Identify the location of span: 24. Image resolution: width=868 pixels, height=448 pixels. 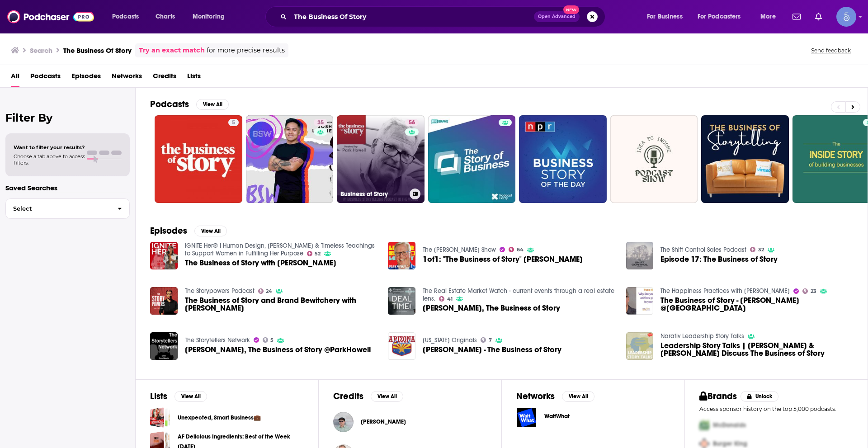
(269, 291).